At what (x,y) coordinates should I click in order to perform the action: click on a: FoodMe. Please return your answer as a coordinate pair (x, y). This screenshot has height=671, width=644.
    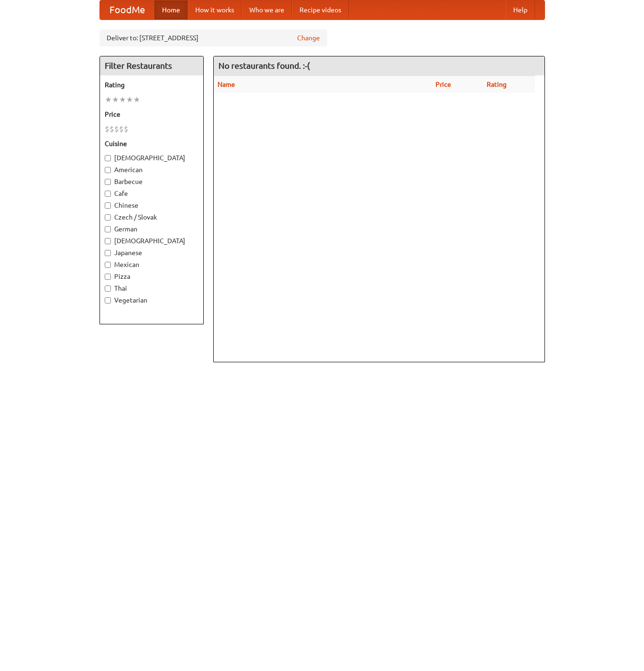
    Looking at the image, I should click on (127, 10).